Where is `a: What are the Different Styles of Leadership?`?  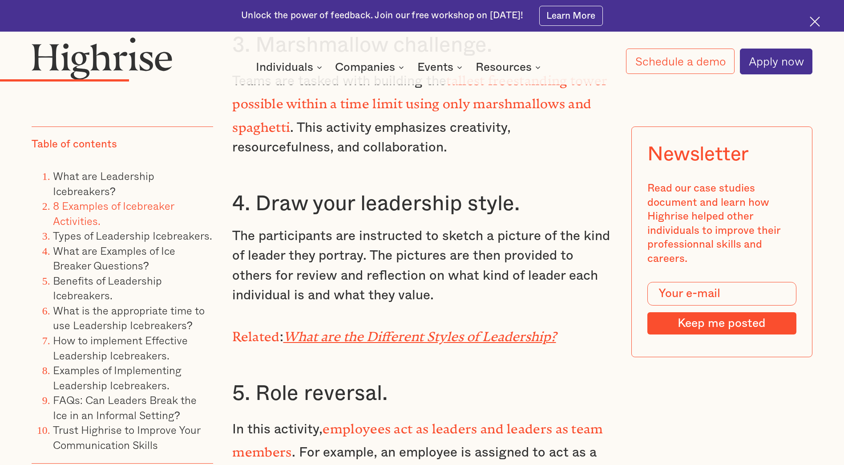
a: What are the Different Styles of Leadership? is located at coordinates (420, 333).